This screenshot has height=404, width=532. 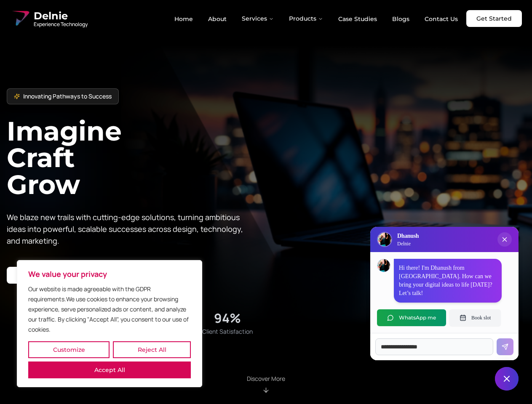 What do you see at coordinates (357, 19) in the screenshot?
I see `a: Case Studies` at bounding box center [357, 19].